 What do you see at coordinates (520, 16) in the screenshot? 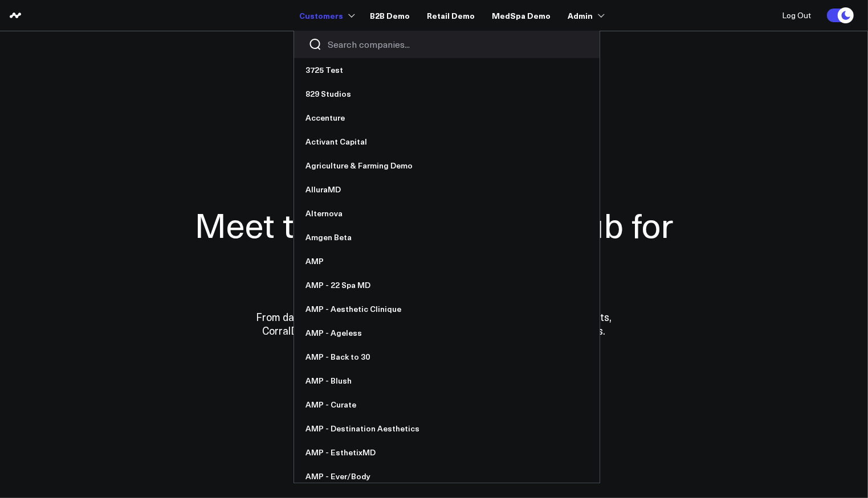
I see `a: MedSpa Demo` at bounding box center [520, 16].